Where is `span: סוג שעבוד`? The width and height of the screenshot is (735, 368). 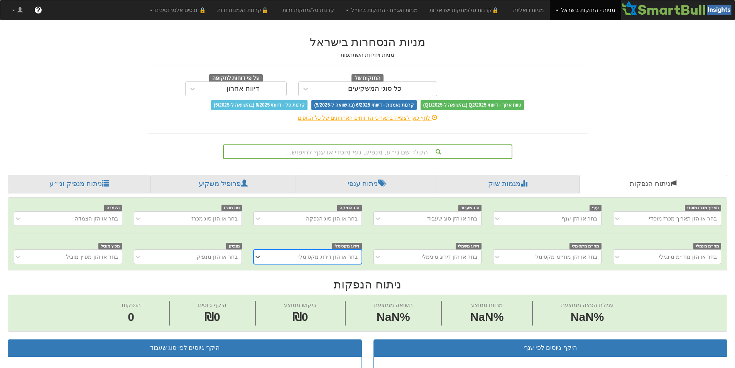 span: סוג שעבוד is located at coordinates (470, 208).